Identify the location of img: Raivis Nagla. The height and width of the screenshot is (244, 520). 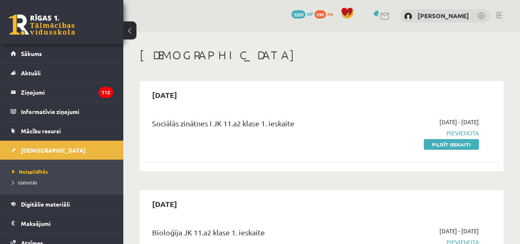
(408, 16).